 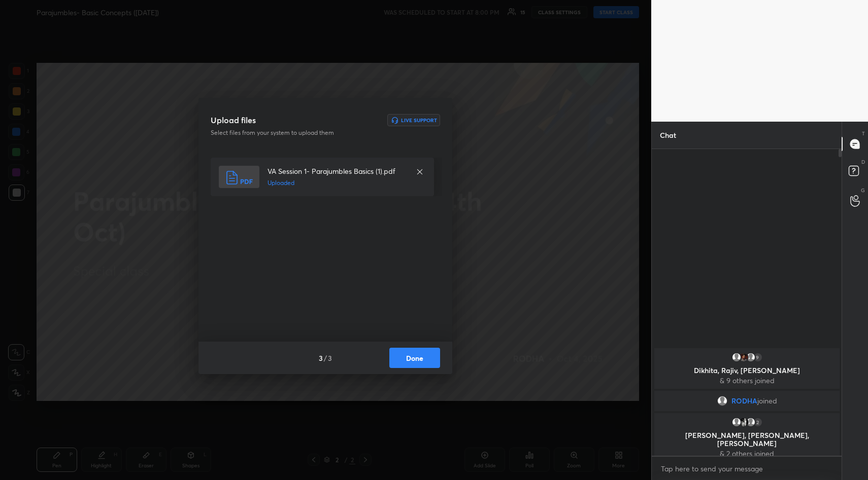 I want to click on button: Done, so click(x=415, y=358).